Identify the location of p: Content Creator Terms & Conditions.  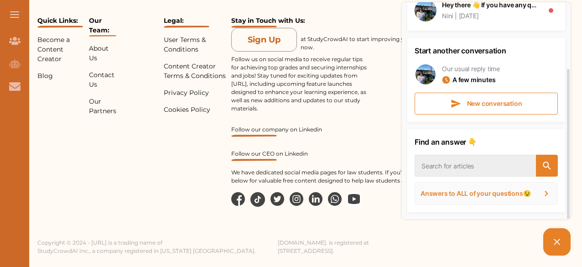
(196, 71).